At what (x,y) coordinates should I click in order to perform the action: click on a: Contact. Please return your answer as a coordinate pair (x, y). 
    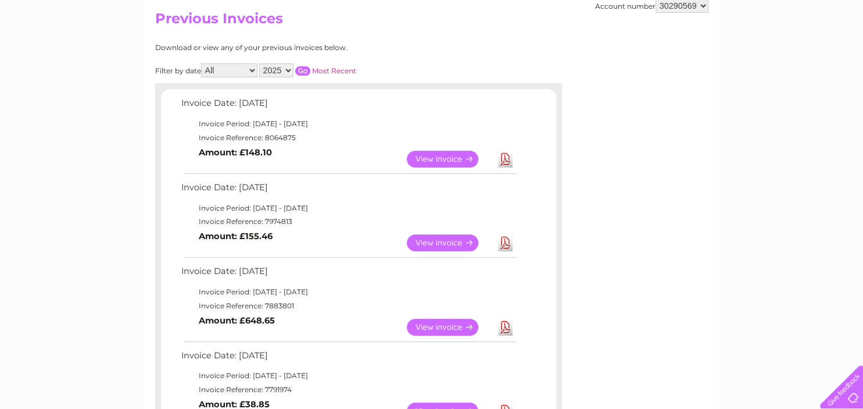
    Looking at the image, I should click on (800, 53).